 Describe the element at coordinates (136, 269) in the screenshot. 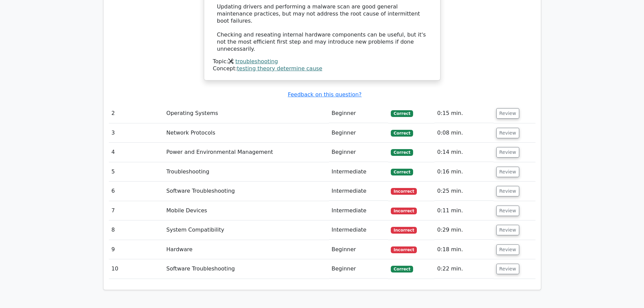

I see `td: 10` at that location.